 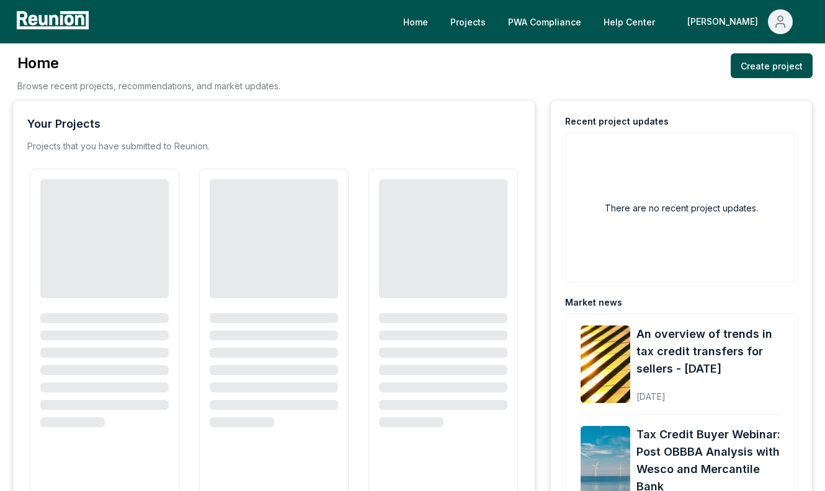 I want to click on div: Recent project updates, so click(x=616, y=122).